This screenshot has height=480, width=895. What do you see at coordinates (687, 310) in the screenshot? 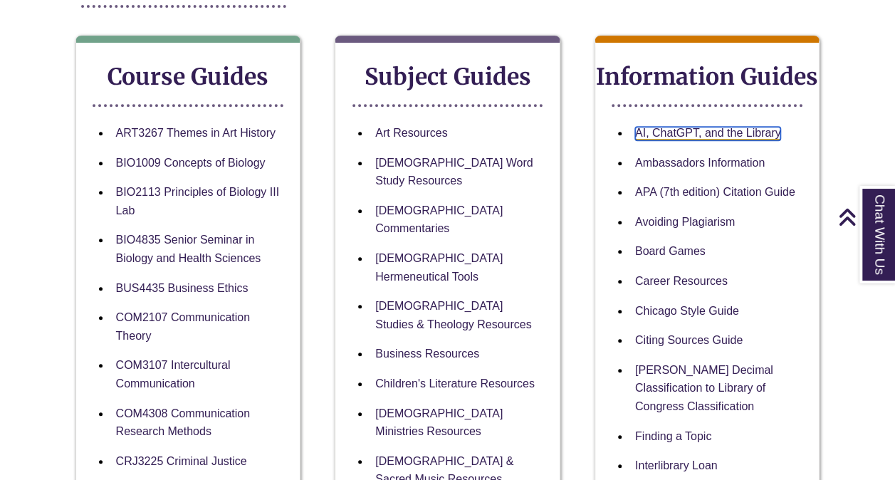
I see `a: Chicago Style Guide` at bounding box center [687, 310].